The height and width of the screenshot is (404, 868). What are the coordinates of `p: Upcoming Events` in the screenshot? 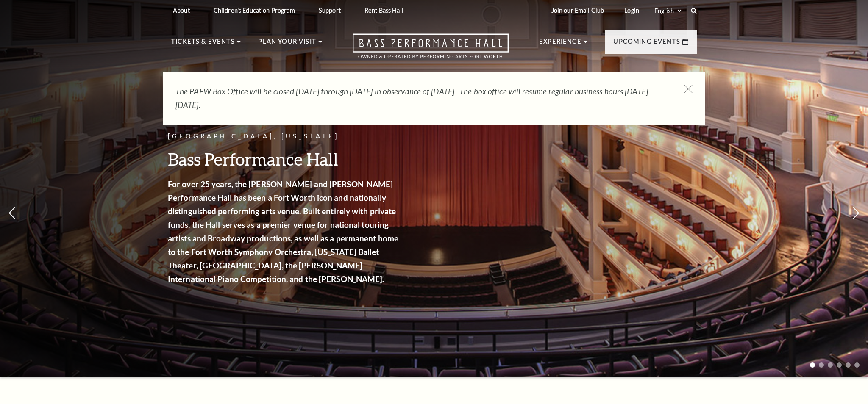 It's located at (646, 44).